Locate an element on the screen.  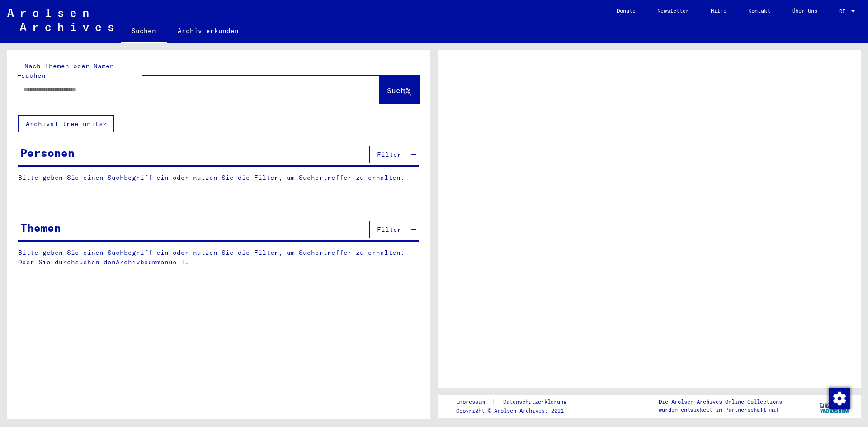
a: Archivbaum is located at coordinates (136, 262).